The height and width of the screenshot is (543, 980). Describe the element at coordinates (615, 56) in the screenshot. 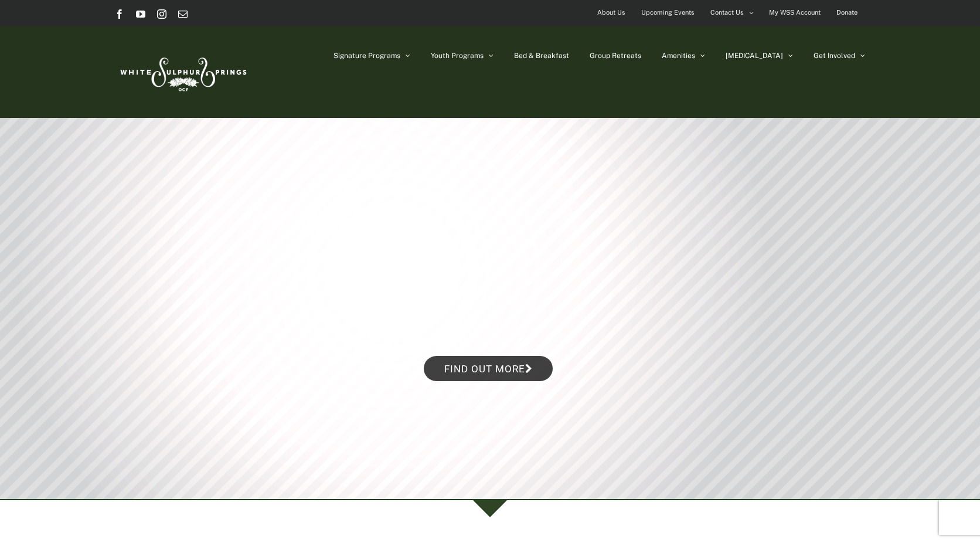

I see `span: Group Retreats` at that location.